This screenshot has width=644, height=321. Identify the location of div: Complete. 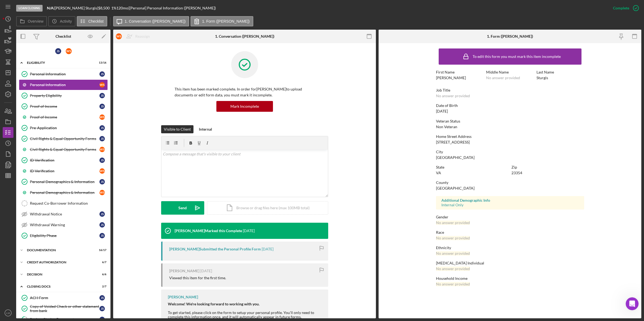
(621, 8).